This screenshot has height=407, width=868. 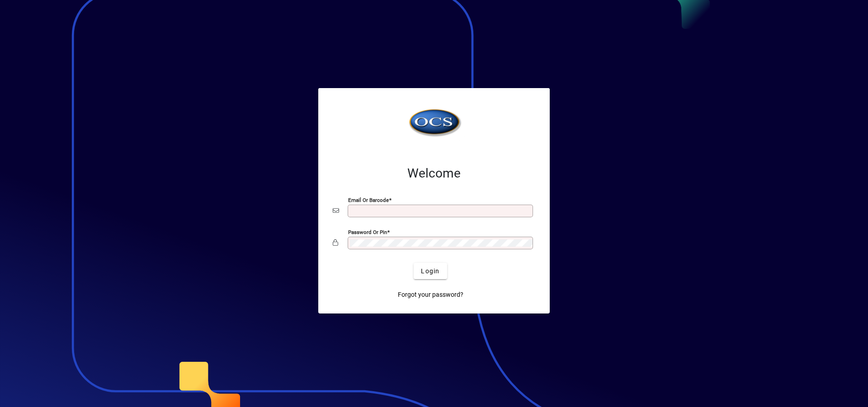 What do you see at coordinates (430, 271) in the screenshot?
I see `span: Login` at bounding box center [430, 271].